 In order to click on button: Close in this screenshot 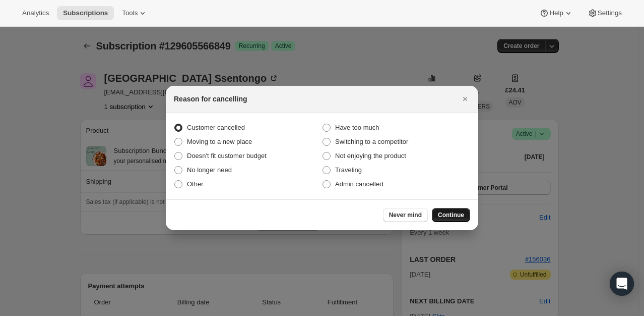, I will do `click(465, 99)`.